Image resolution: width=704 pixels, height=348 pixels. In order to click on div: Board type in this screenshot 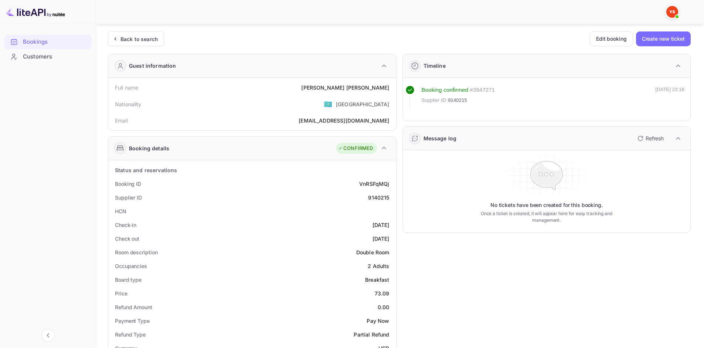, I will do `click(128, 279)`.